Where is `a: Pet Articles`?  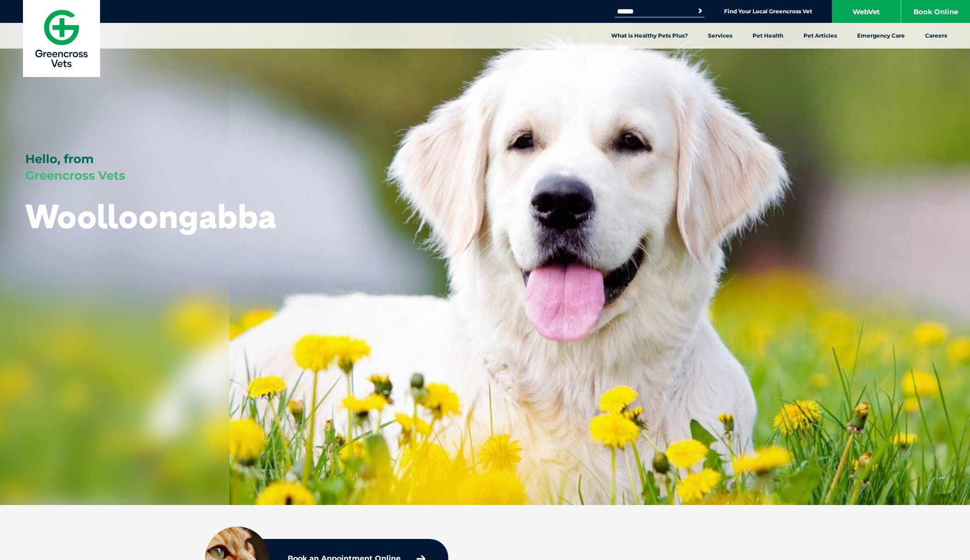
a: Pet Articles is located at coordinates (820, 36).